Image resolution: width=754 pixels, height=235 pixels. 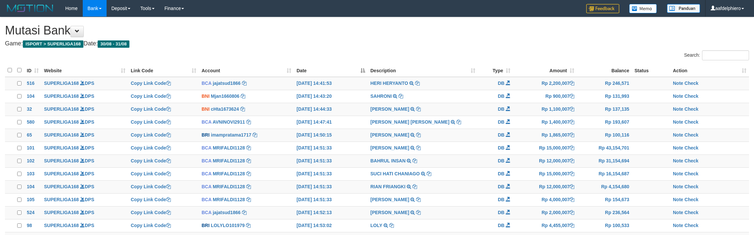 I want to click on a: Copy AHMAD FAUZI to clipboard, so click(x=418, y=109).